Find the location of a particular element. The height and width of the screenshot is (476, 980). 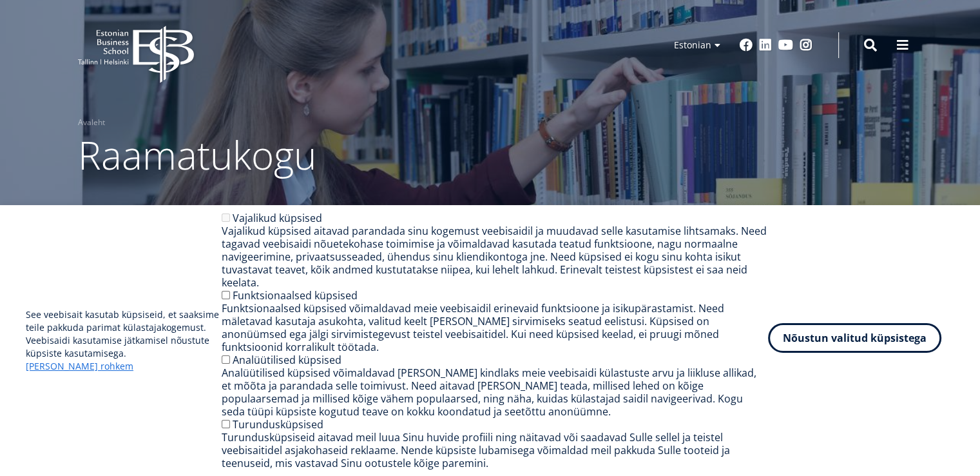

span: Raamatukogu is located at coordinates (197, 155).